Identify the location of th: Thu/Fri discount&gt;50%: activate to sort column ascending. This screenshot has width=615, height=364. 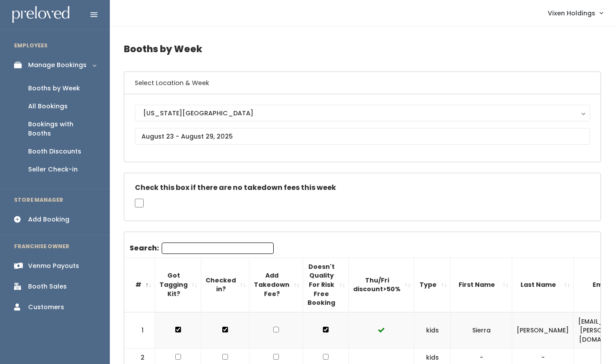
(381, 285).